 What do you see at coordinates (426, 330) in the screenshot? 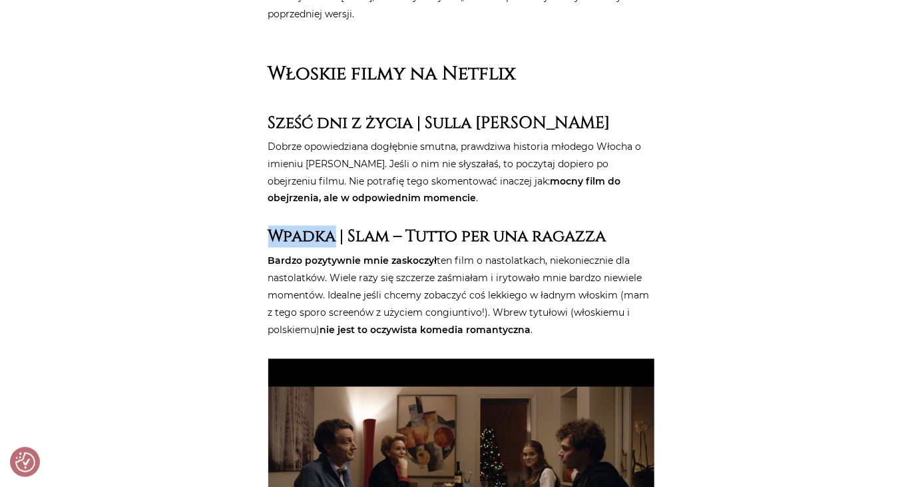
I see `strong: nie jest to oczywista komedia romantyczna` at bounding box center [426, 330].